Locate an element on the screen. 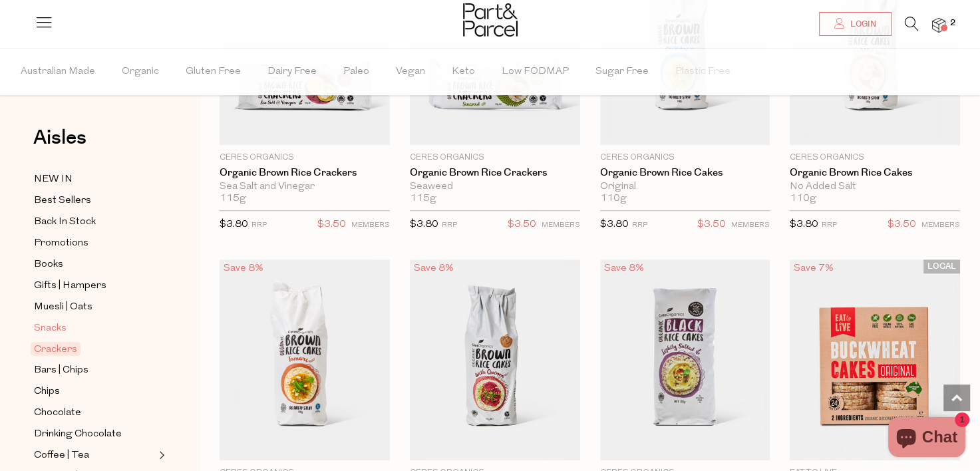 The image size is (980, 471). div: Seaweed is located at coordinates (495, 187).